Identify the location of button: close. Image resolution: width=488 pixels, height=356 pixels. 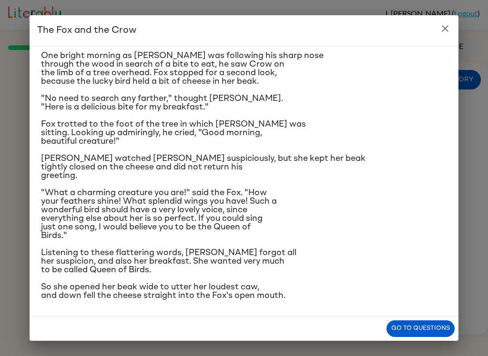
(445, 29).